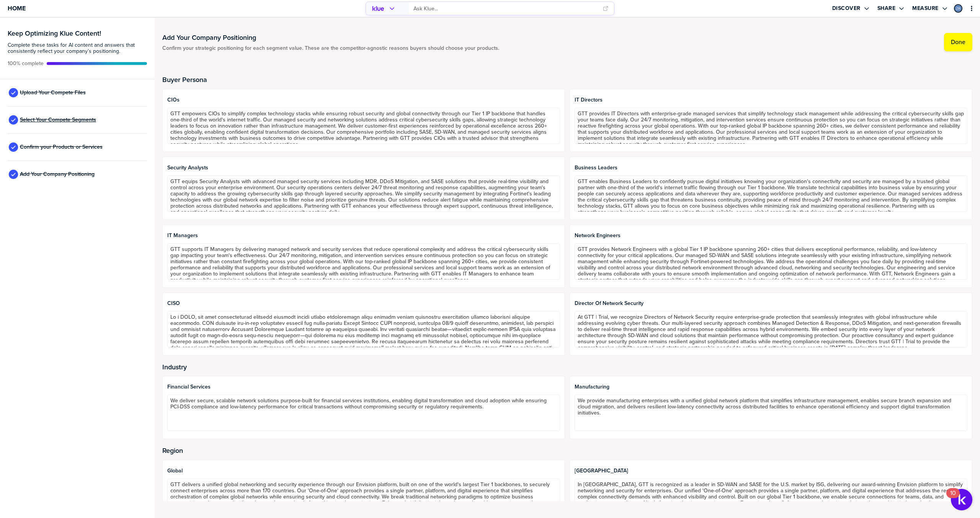 Image resolution: width=980 pixels, height=518 pixels. Describe the element at coordinates (958, 42) in the screenshot. I see `button: Done` at that location.